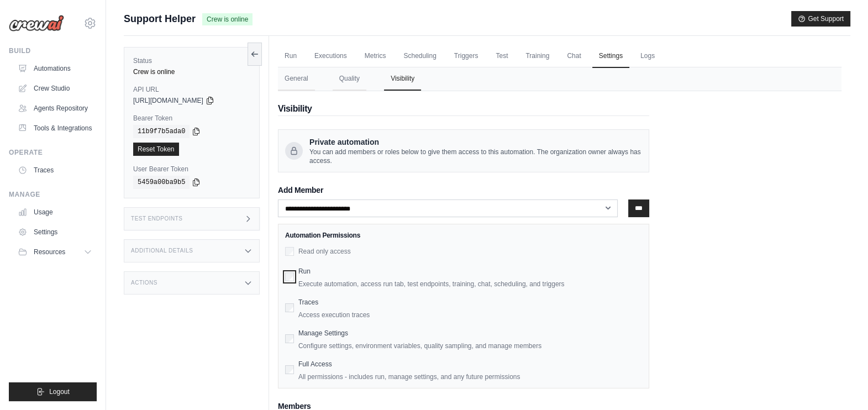 The width and height of the screenshot is (868, 410). What do you see at coordinates (821, 19) in the screenshot?
I see `button: Get Support` at bounding box center [821, 19].